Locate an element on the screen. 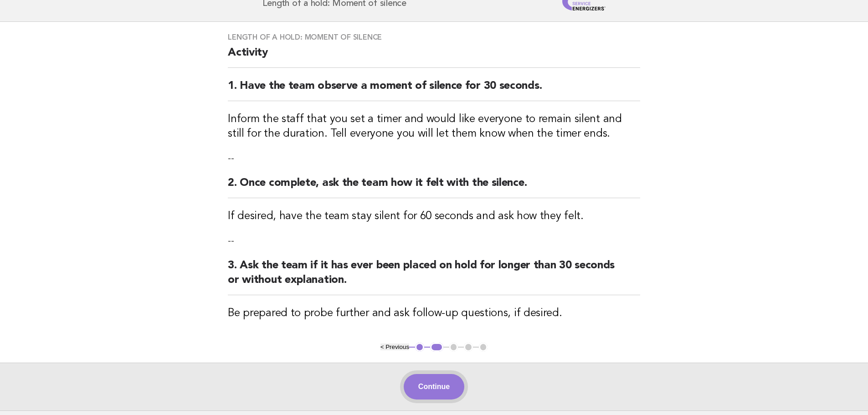  h2: Activity is located at coordinates (434, 56).